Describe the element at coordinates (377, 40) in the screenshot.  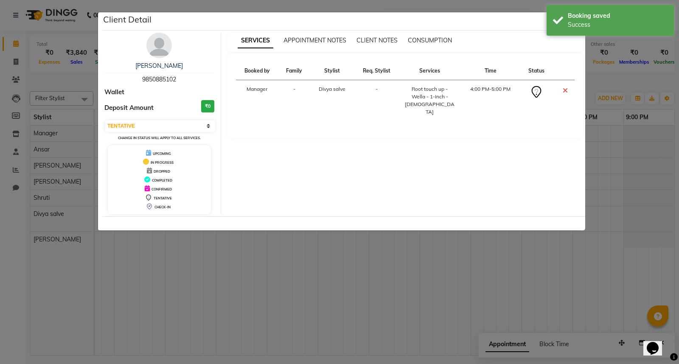
I see `span: CLIENT NOTES` at that location.